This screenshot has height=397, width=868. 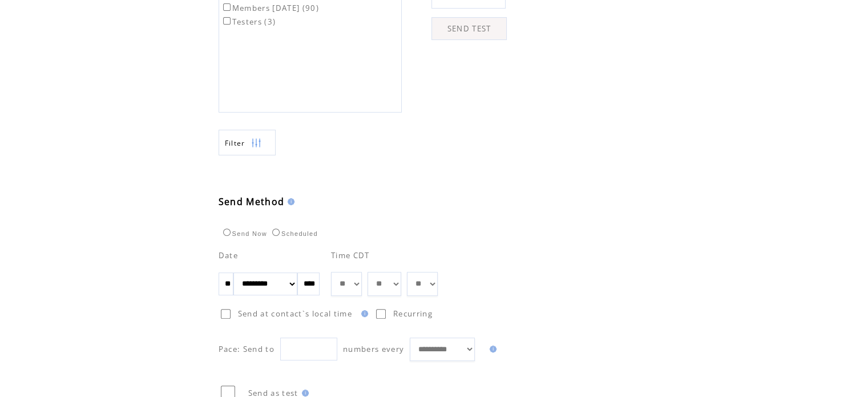 What do you see at coordinates (350, 255) in the screenshot?
I see `span: Time CDT` at bounding box center [350, 255].